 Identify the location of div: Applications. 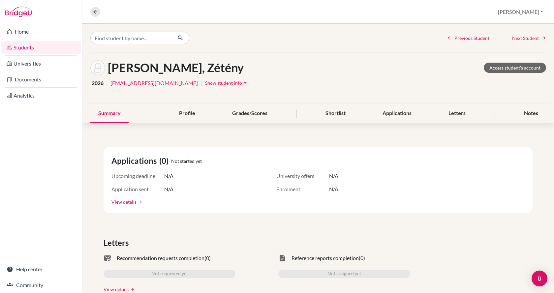
(397, 113).